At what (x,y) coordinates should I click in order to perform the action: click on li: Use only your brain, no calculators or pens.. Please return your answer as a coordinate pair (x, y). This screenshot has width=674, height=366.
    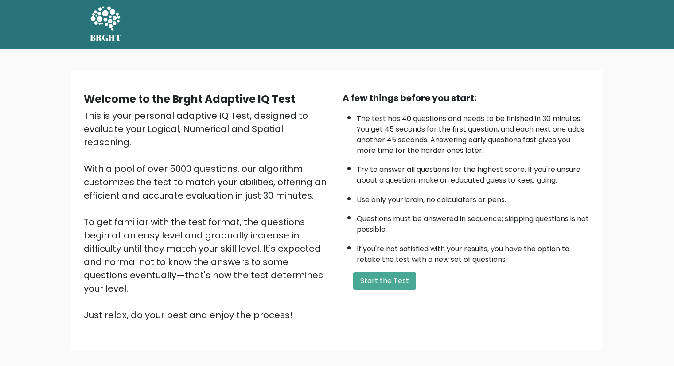
    Looking at the image, I should click on (474, 198).